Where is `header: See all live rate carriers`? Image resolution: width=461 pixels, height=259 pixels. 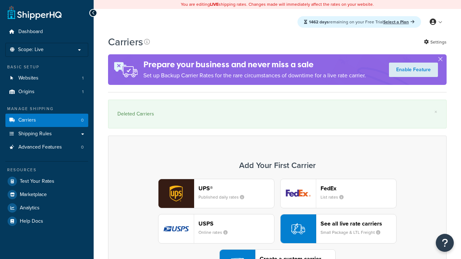 header: See all live rate carriers is located at coordinates (358, 224).